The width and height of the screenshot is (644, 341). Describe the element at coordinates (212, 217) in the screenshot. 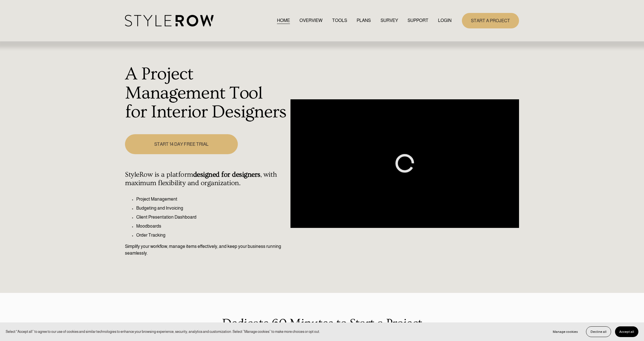

I see `p: Client Presentation Dashboard` at that location.